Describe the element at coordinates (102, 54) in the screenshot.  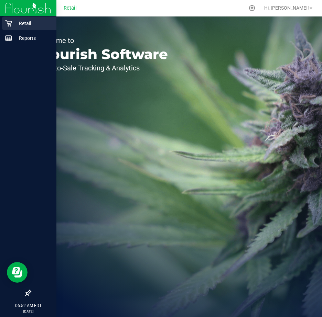
I see `p: Flourish Software` at that location.